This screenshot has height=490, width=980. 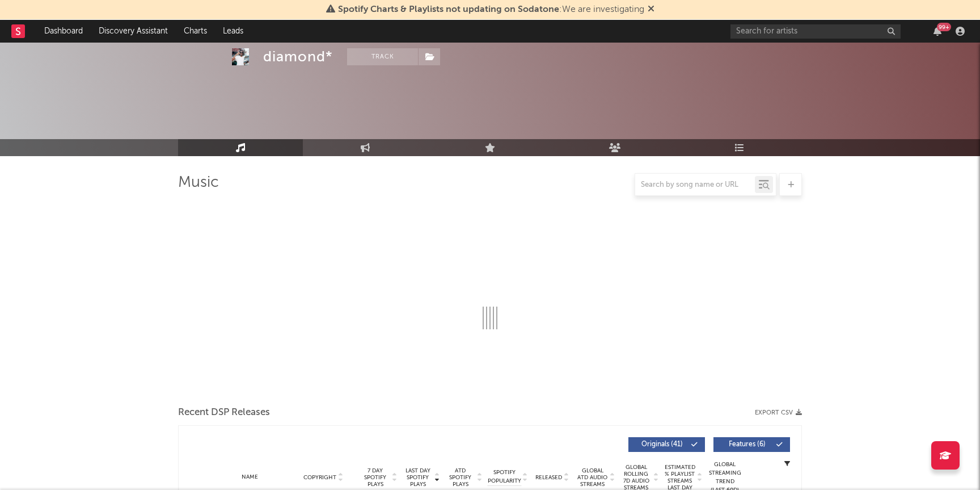 I want to click on a: Dashboard, so click(x=64, y=31).